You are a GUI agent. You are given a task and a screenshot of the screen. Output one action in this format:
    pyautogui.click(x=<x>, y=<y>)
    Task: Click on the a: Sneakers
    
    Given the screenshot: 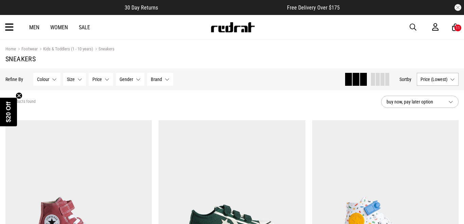 What is the action you would take?
    pyautogui.click(x=104, y=49)
    